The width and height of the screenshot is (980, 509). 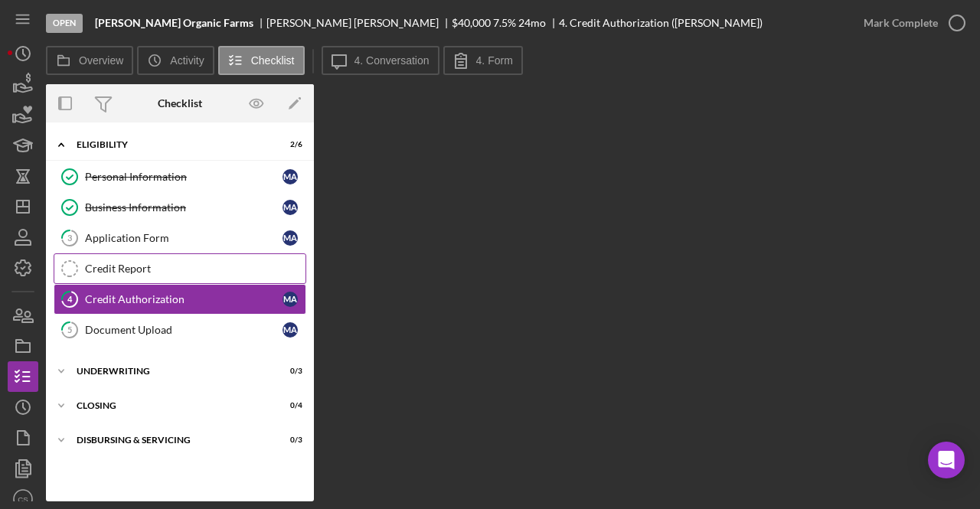 I want to click on label: Activity, so click(x=187, y=61).